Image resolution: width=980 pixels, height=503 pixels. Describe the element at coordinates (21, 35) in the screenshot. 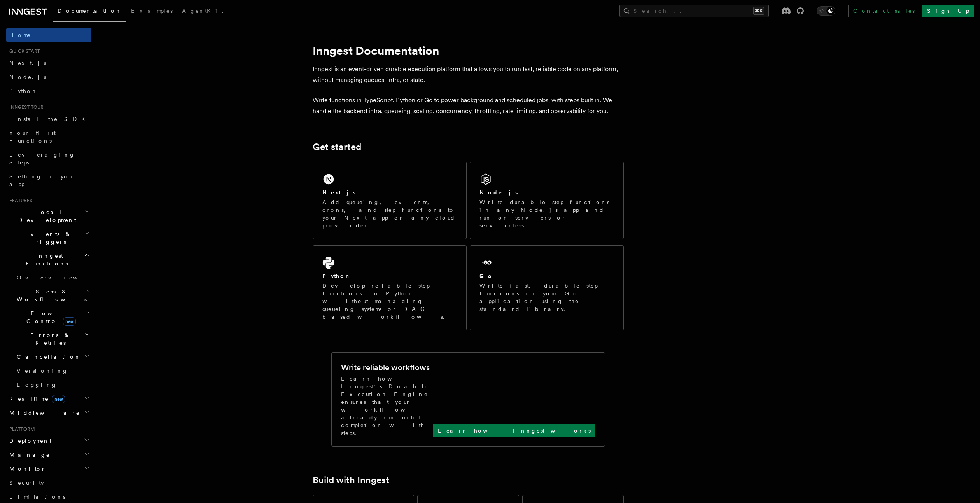

I see `span: Home` at that location.